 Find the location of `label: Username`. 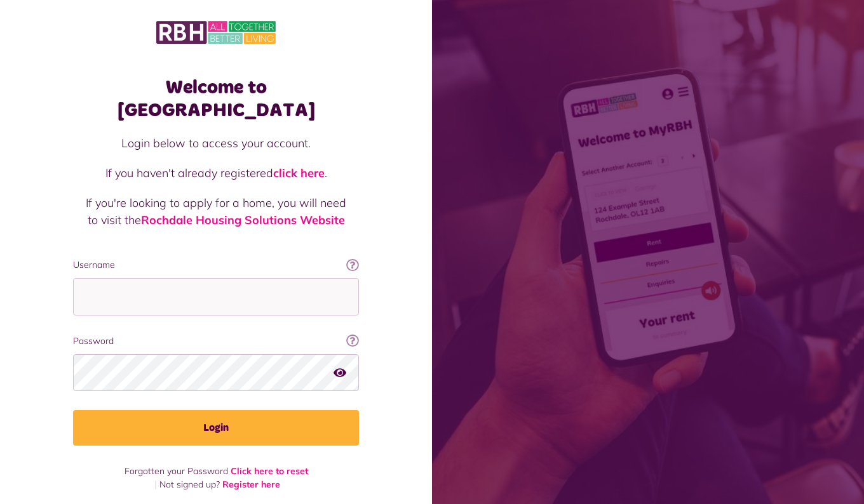

label: Username is located at coordinates (216, 265).